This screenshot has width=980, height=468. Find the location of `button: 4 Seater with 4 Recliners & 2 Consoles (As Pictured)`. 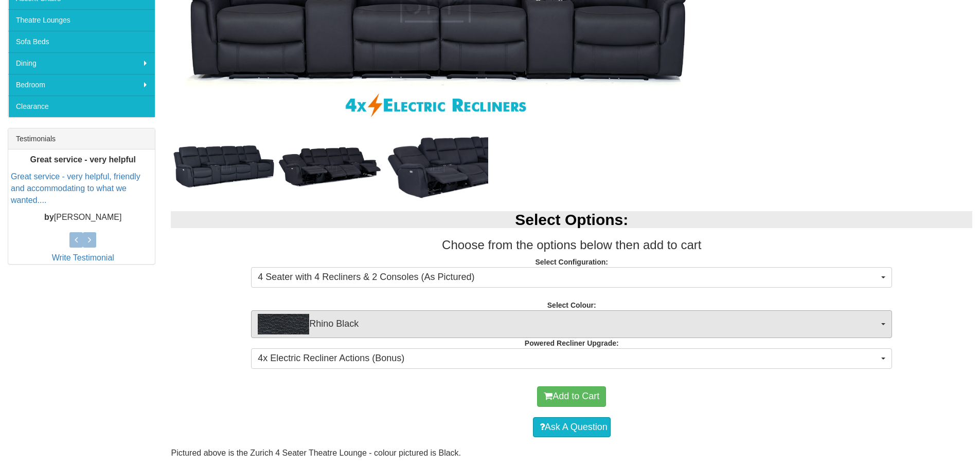

button: 4 Seater with 4 Recliners & 2 Consoles (As Pictured) is located at coordinates (572, 277).